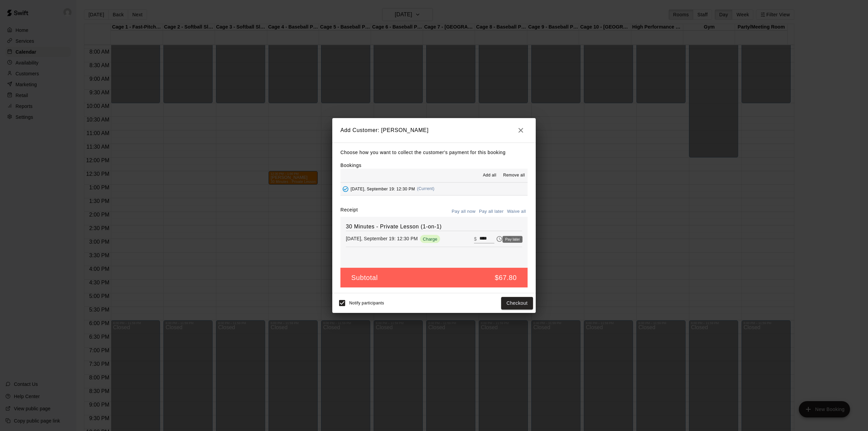 This screenshot has height=431, width=868. What do you see at coordinates (434, 152) in the screenshot?
I see `p: Choose how you want to collect the customer's payment for this booking` at bounding box center [434, 152].